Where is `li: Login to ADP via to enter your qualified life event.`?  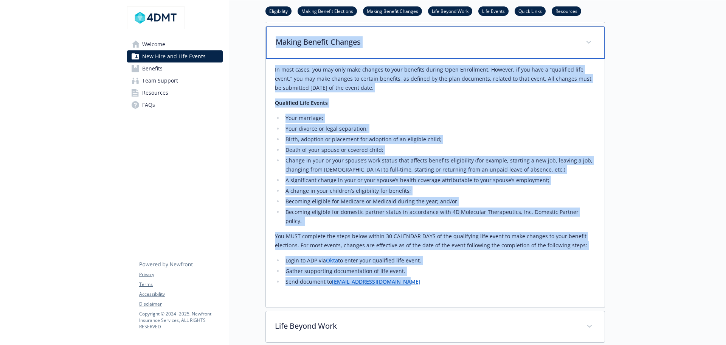
li: Login to ADP via to enter your qualified life event. is located at coordinates (440, 260).